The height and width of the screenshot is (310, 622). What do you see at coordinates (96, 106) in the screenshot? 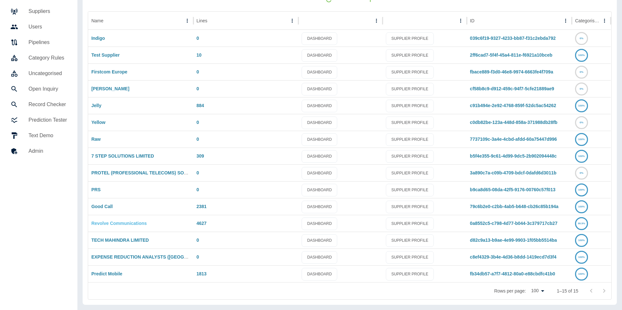
I see `a: Jelly` at bounding box center [96, 106].